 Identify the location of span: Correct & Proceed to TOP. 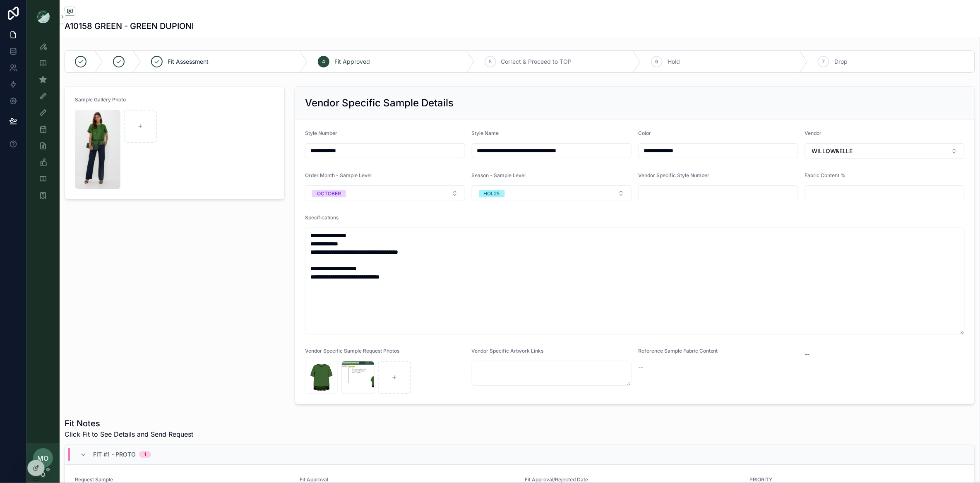
(537, 62).